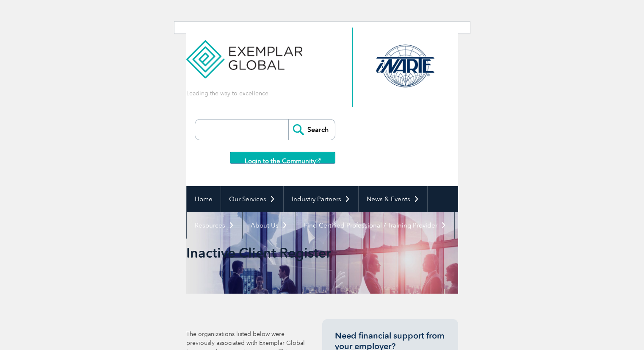 Image resolution: width=644 pixels, height=350 pixels. I want to click on img: Exemplar Global, so click(244, 53).